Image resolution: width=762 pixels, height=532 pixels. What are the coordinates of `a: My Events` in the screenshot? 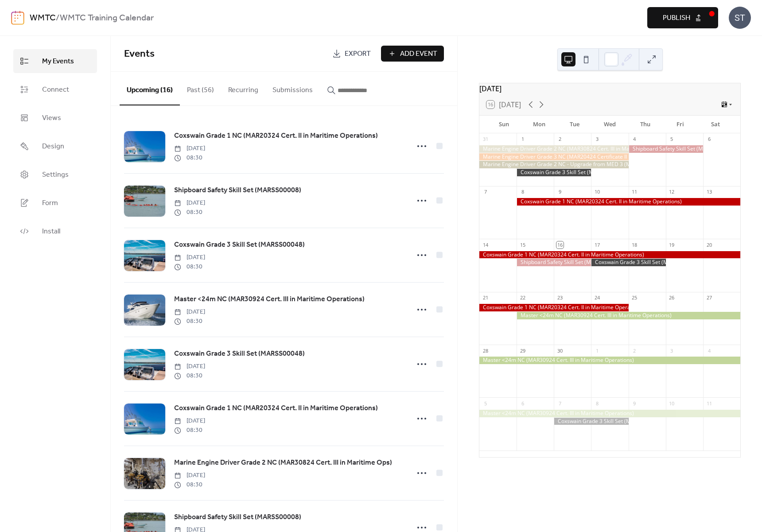 It's located at (55, 61).